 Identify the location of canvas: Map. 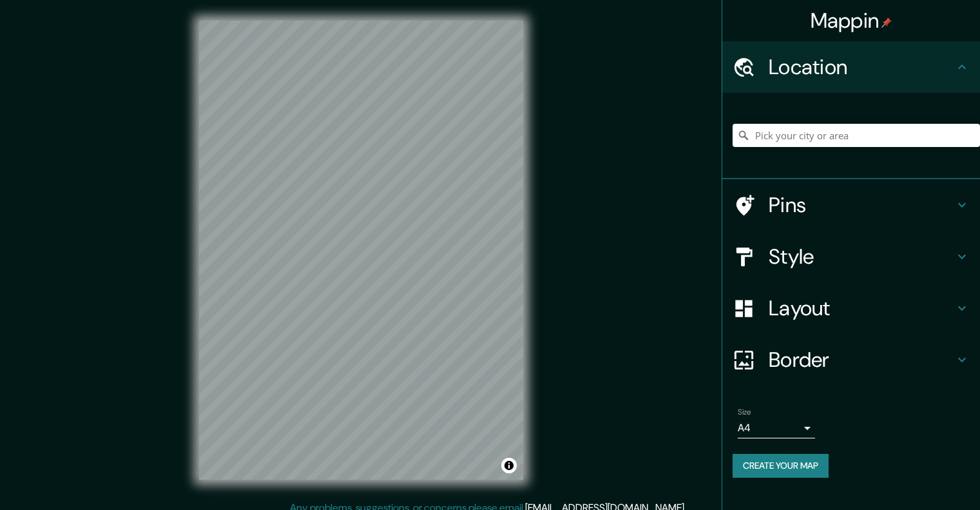
(361, 250).